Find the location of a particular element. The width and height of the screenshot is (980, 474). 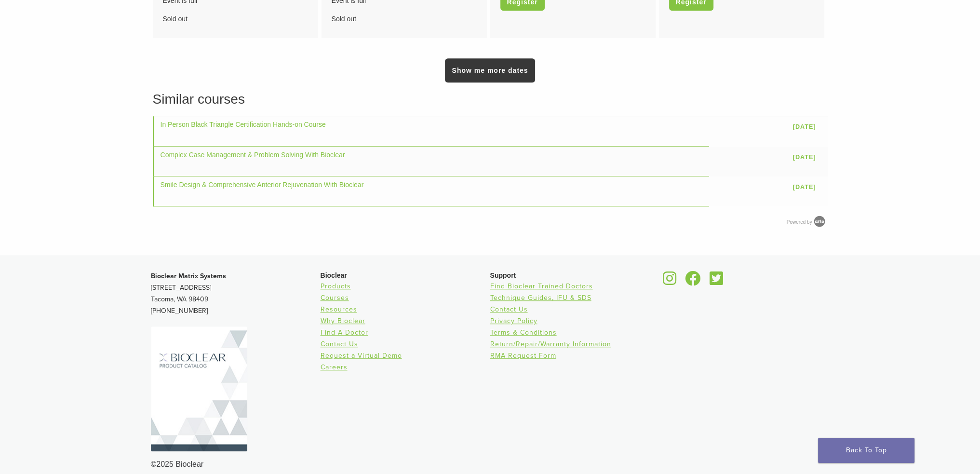

a: Courses is located at coordinates (334, 298).